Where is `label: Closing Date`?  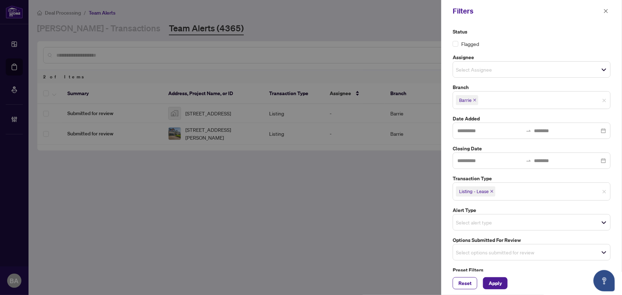
label: Closing Date is located at coordinates (532, 149).